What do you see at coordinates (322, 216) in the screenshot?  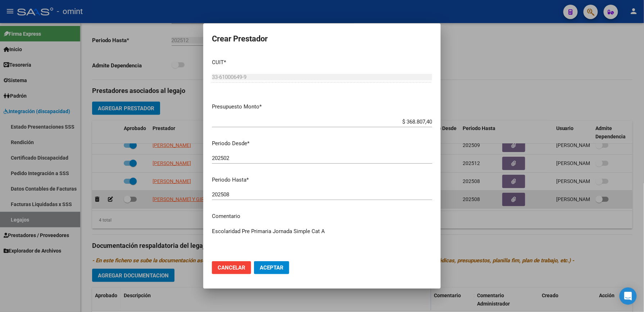 I see `p: Comentario` at bounding box center [322, 216].